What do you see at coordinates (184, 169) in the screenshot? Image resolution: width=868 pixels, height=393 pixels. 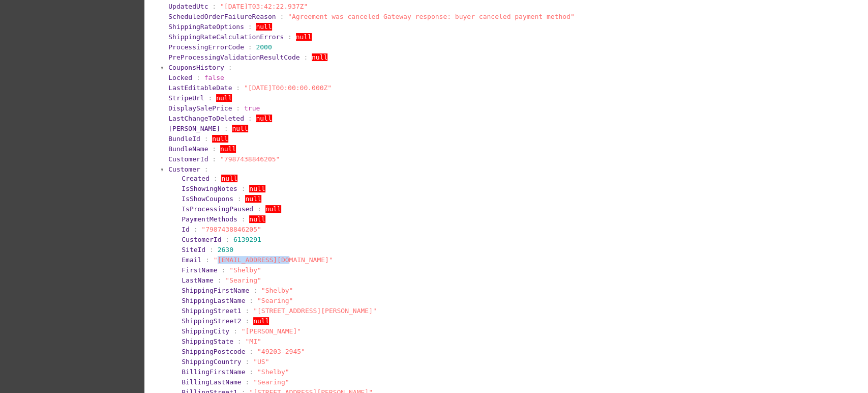 I see `span: Customer` at bounding box center [184, 169].